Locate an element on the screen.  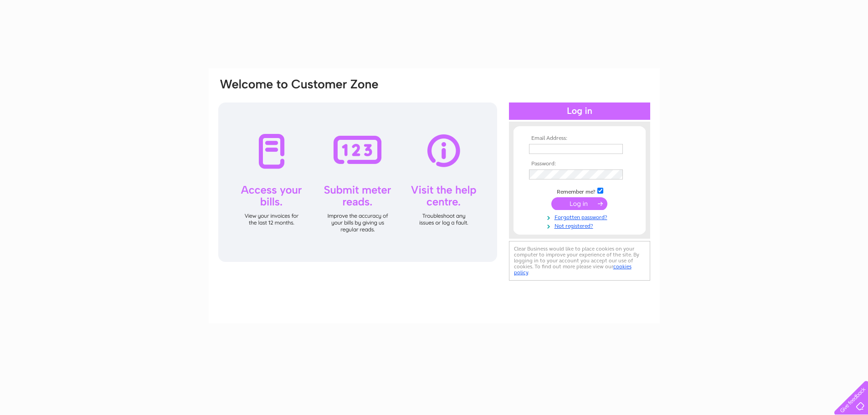
a: Not registered? is located at coordinates (580, 225).